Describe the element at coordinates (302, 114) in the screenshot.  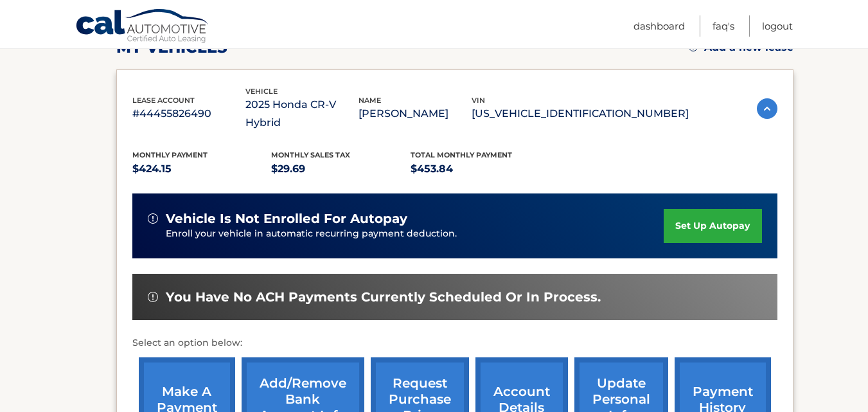
I see `p: 2025 Honda CR-V Hybrid` at that location.